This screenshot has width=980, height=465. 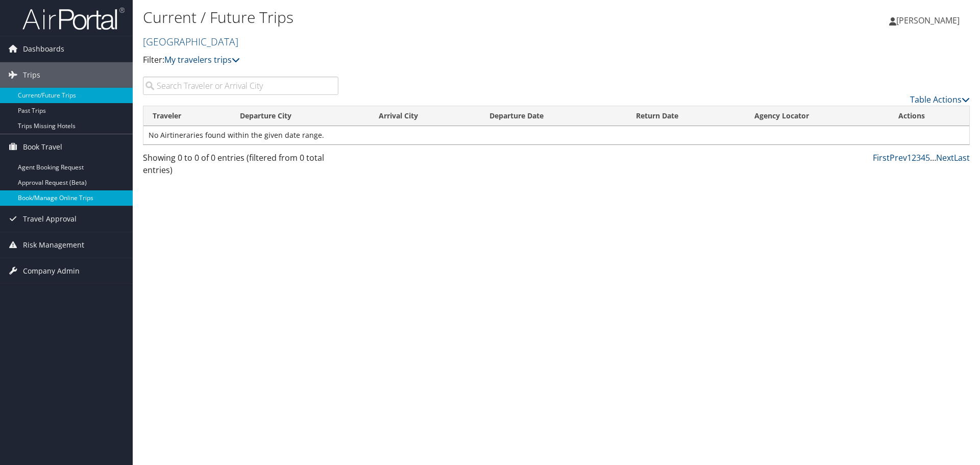 I want to click on div: Showing 0 to 0 of 0 entries (filtered from 0 total entries), so click(x=241, y=166).